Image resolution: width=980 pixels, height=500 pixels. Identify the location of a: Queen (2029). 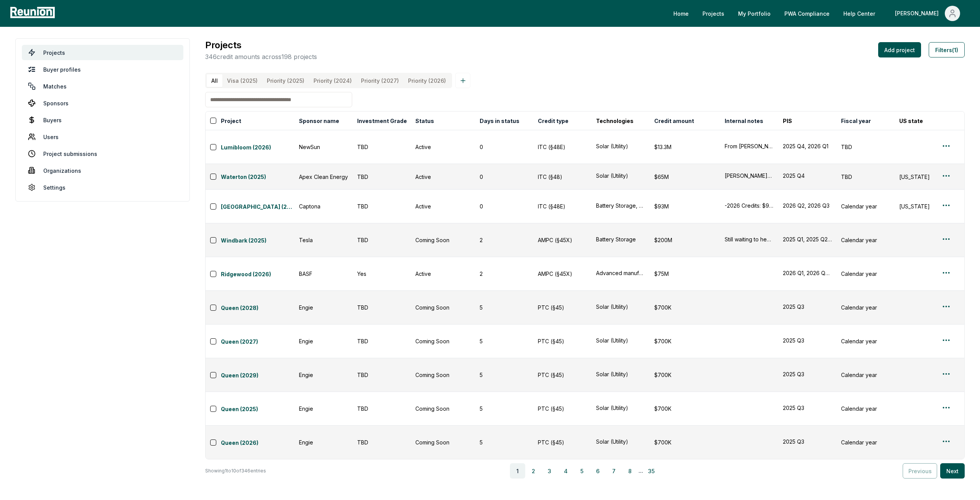
(258, 376).